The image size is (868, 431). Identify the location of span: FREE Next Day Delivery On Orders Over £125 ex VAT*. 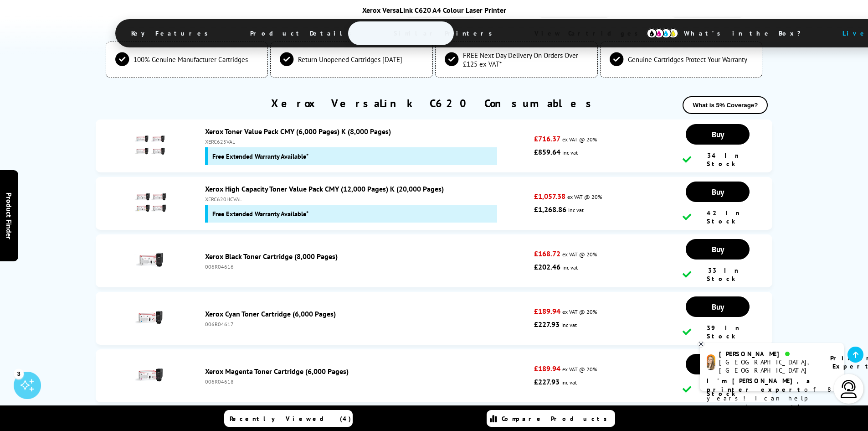
(525, 60).